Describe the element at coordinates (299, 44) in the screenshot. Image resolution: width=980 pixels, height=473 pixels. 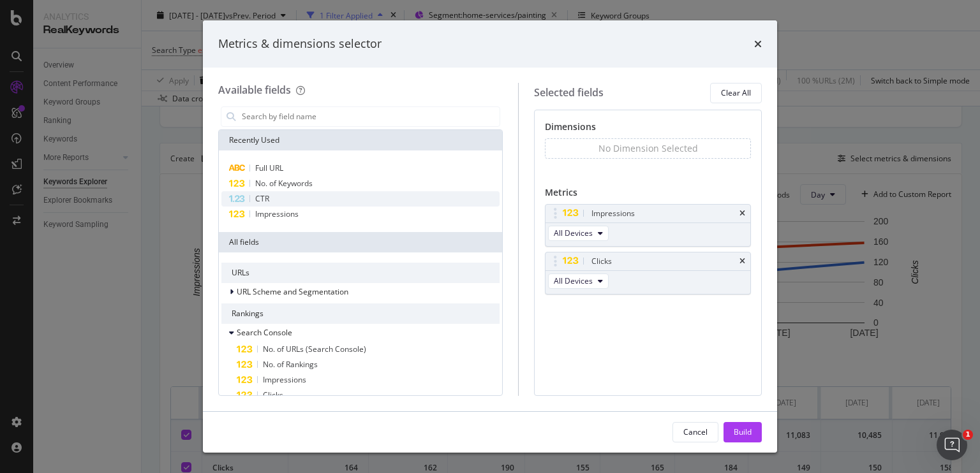
I see `div: Metrics & dimensions selector` at that location.